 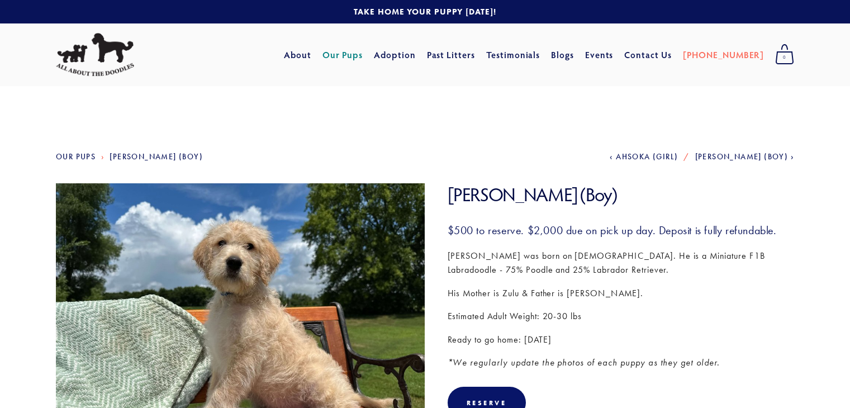 I want to click on a: Testimonials, so click(x=513, y=55).